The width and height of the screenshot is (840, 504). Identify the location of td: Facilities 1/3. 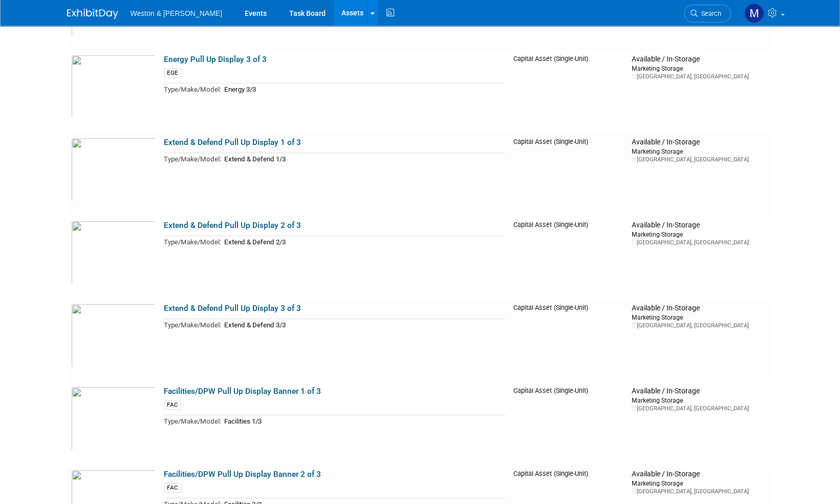
(364, 421).